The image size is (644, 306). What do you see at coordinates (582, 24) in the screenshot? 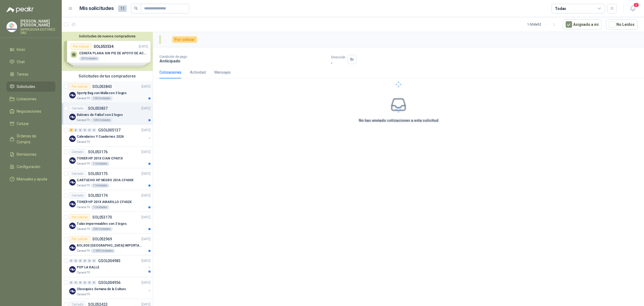
I see `button: Asignado a mi` at bounding box center [582, 24].